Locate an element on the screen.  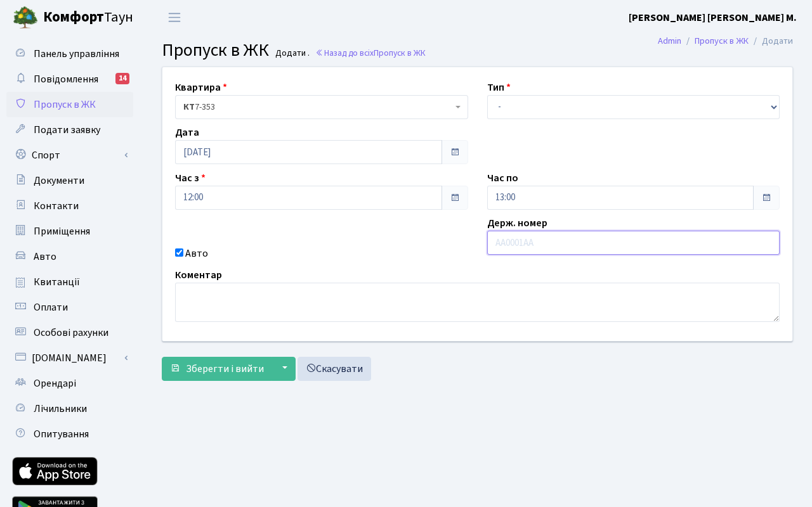
button: Переключити навігацію is located at coordinates (175, 17).